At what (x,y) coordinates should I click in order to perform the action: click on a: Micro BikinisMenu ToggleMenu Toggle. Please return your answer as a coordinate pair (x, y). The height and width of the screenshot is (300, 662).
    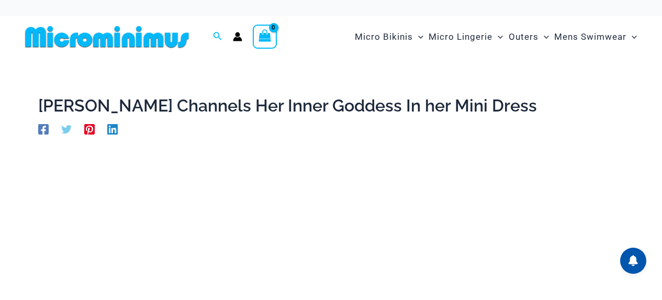
    Looking at the image, I should click on (389, 37).